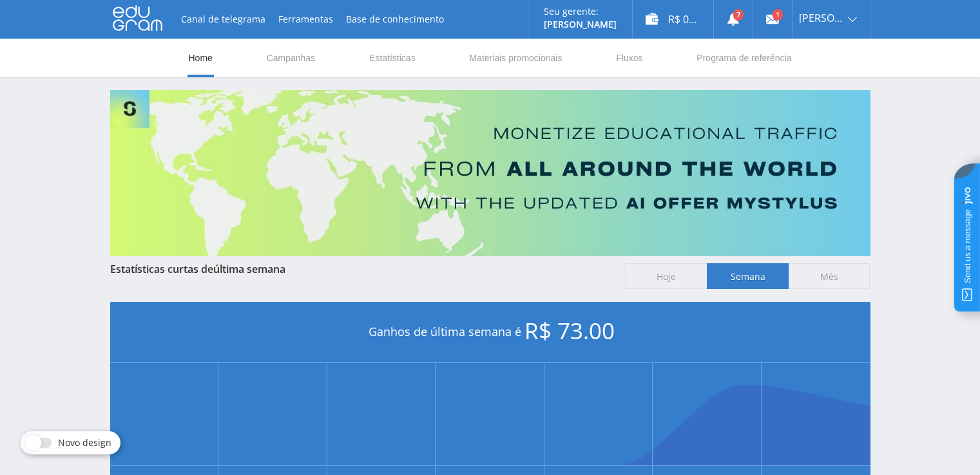 Image resolution: width=980 pixels, height=475 pixels. Describe the element at coordinates (569, 330) in the screenshot. I see `span: R$ 73.00` at that location.